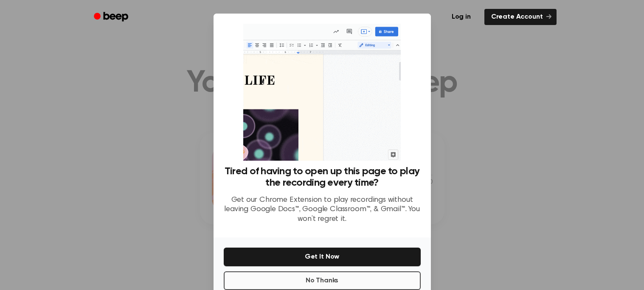 Image resolution: width=644 pixels, height=290 pixels. What do you see at coordinates (461, 17) in the screenshot?
I see `a: Log in` at bounding box center [461, 17].